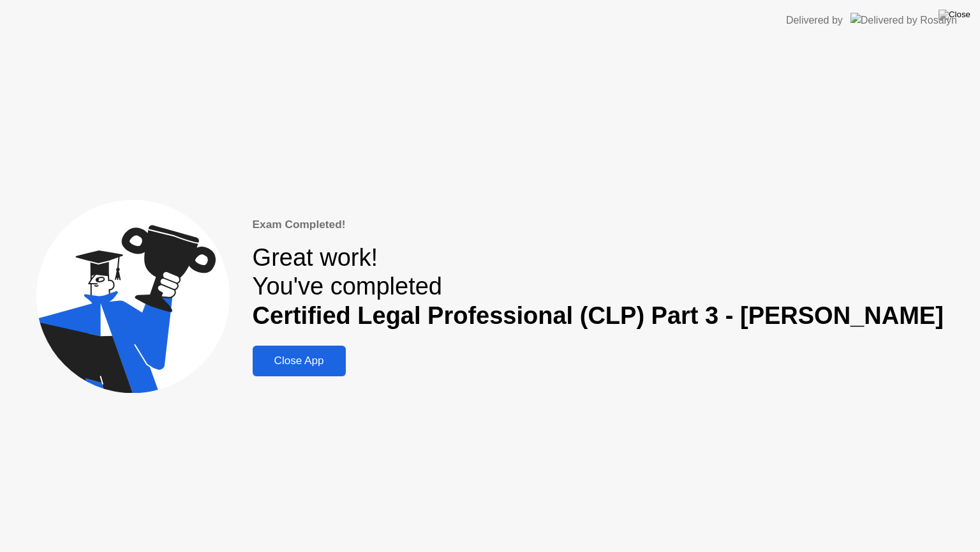 The height and width of the screenshot is (552, 980). Describe the element at coordinates (299, 361) in the screenshot. I see `div: Close App` at that location.